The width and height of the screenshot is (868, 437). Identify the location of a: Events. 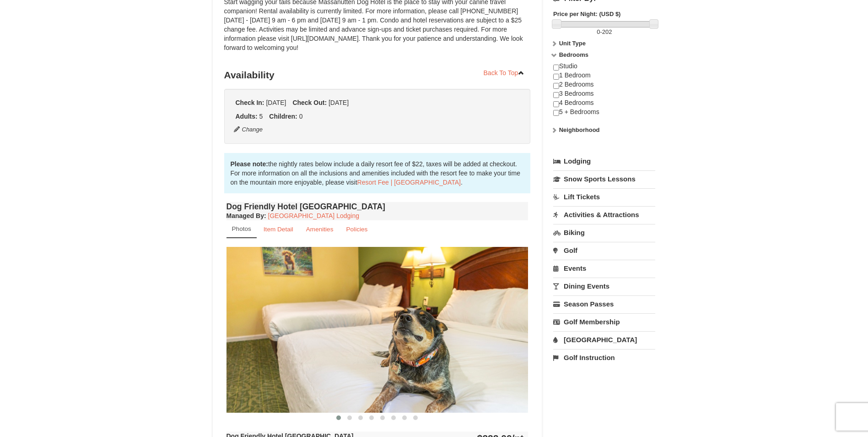
(604, 267).